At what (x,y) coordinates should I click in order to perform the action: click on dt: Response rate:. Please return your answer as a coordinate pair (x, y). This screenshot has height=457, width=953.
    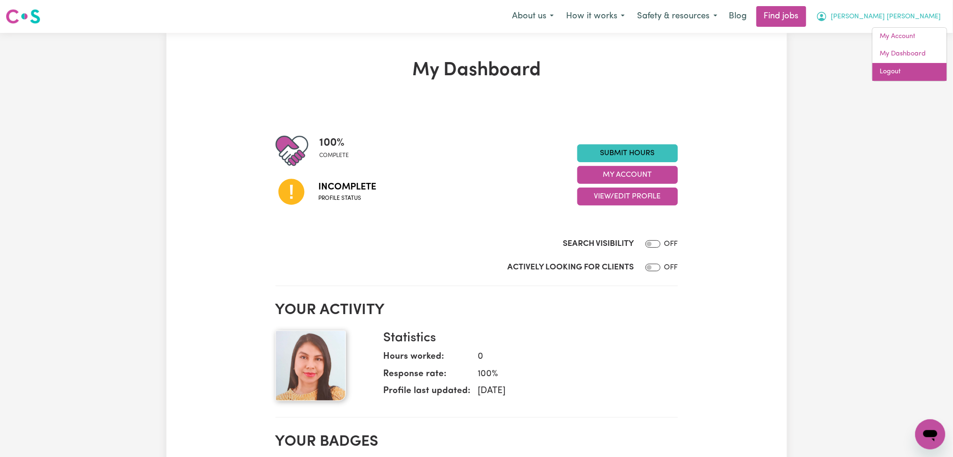
    Looking at the image, I should click on (427, 376).